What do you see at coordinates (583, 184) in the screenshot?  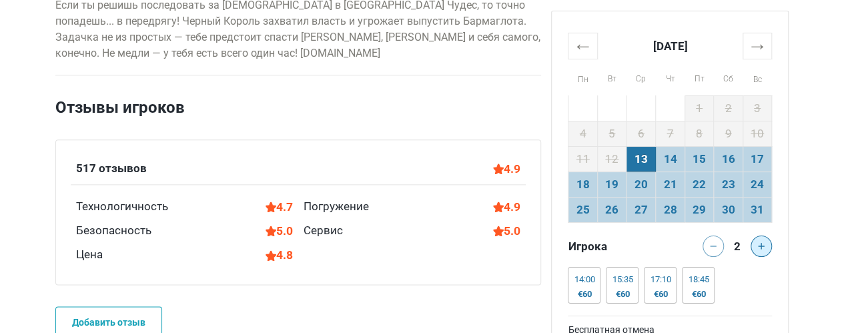 I see `td: 18` at bounding box center [583, 184].